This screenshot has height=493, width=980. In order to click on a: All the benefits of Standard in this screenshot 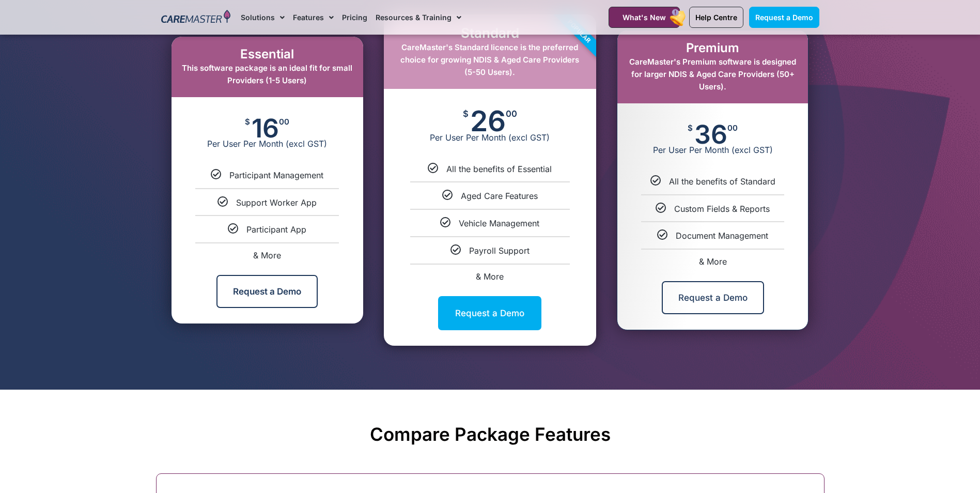, I will do `click(722, 182)`.